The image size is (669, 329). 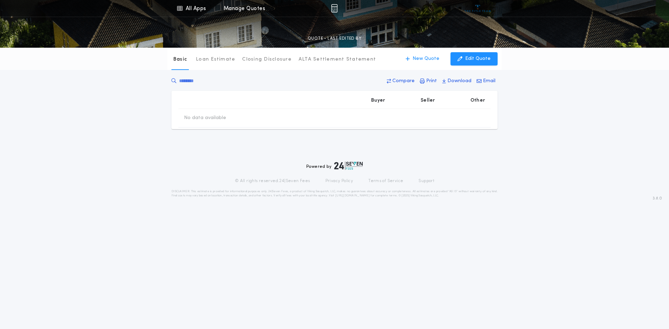 What do you see at coordinates (335, 39) in the screenshot?
I see `p: QUOTE - LAST EDITED BY` at bounding box center [335, 39].